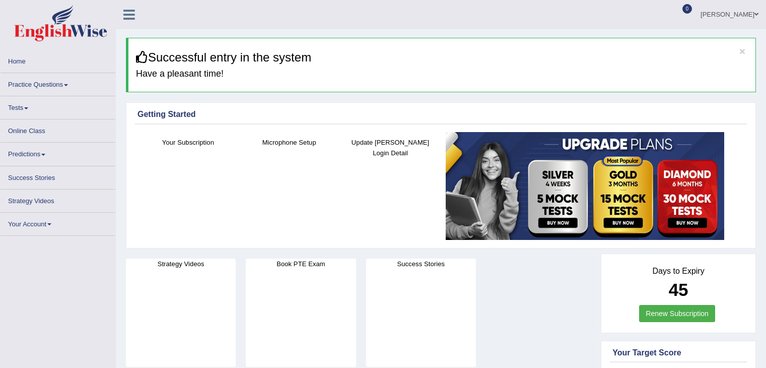 The height and width of the screenshot is (368, 766). What do you see at coordinates (585, 186) in the screenshot?
I see `img: small5.jpg` at bounding box center [585, 186].